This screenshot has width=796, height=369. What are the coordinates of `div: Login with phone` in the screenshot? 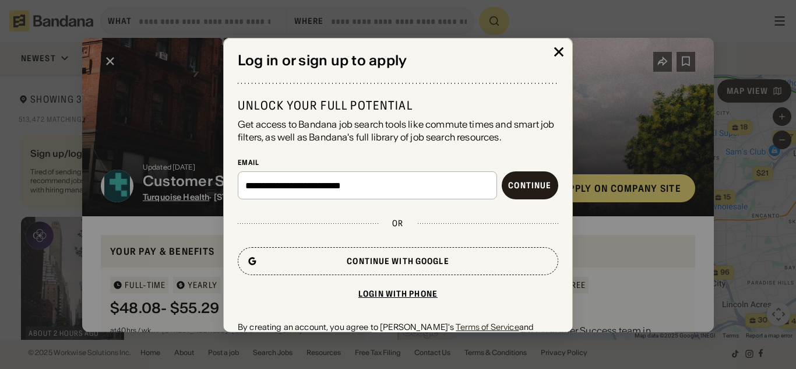 It's located at (398, 294).